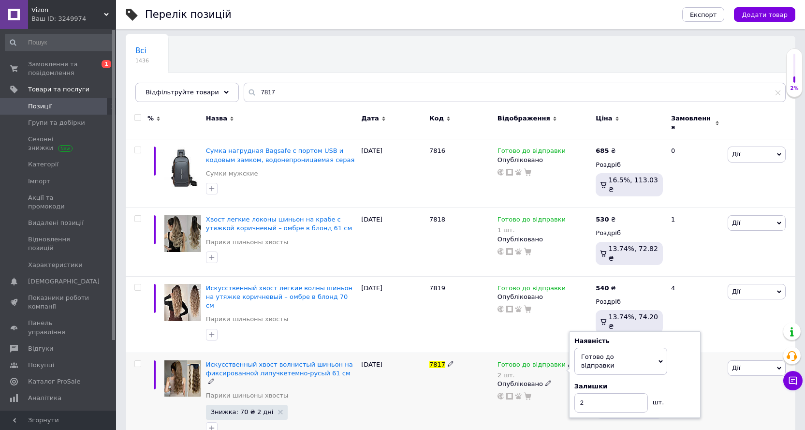  I want to click on button: Експорт, so click(704, 15).